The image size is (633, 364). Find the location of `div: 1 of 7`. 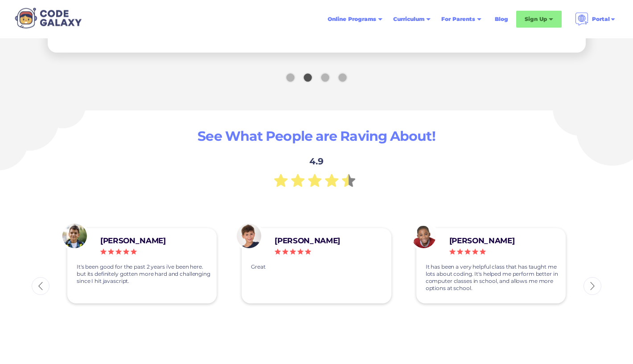

div: 1 of 7 is located at coordinates (317, 286).